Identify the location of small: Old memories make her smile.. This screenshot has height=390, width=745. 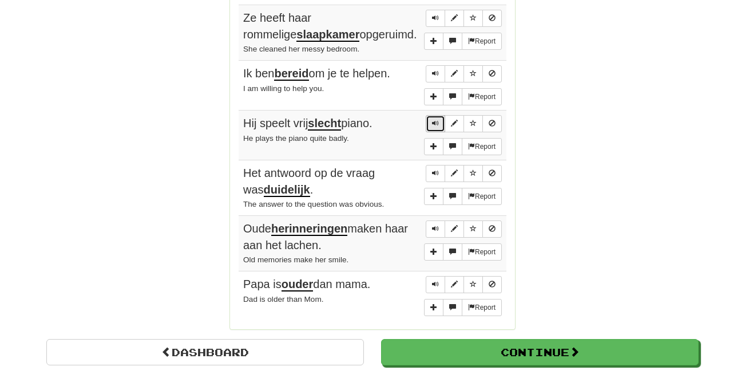
(296, 259).